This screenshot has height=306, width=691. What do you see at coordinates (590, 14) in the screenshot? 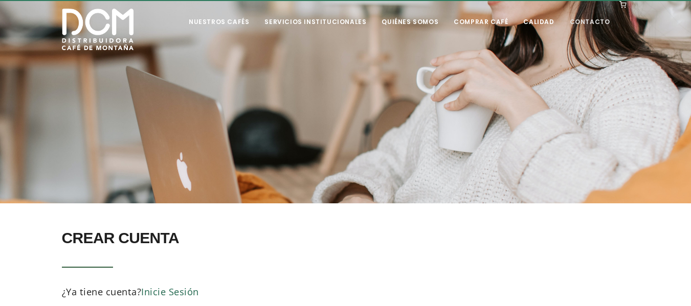
I see `a: Contacto` at bounding box center [590, 14].